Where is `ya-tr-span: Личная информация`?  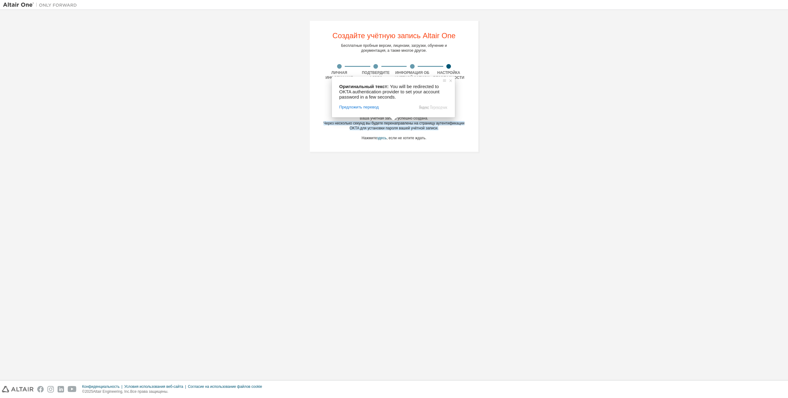 ya-tr-span: Личная информация is located at coordinates (339, 75).